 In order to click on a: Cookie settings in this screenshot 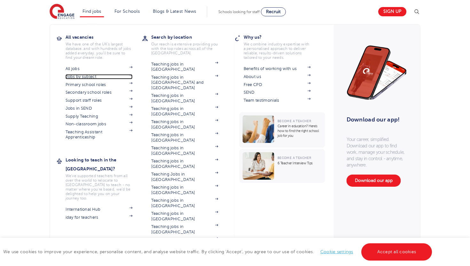, I will do `click(336, 251)`.